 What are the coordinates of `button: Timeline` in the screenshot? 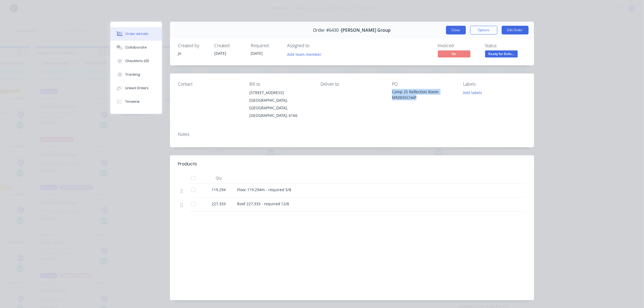 It's located at (136, 102).